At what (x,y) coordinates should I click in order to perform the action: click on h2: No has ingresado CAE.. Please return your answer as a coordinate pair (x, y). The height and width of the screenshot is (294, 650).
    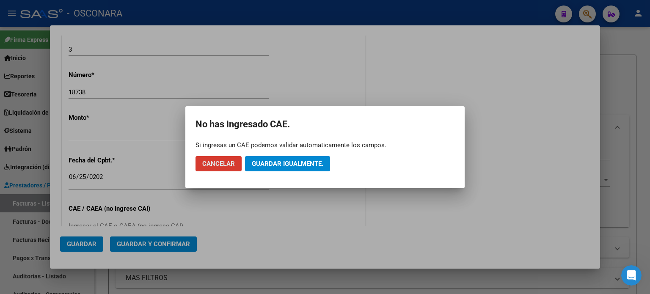
    Looking at the image, I should click on (325, 124).